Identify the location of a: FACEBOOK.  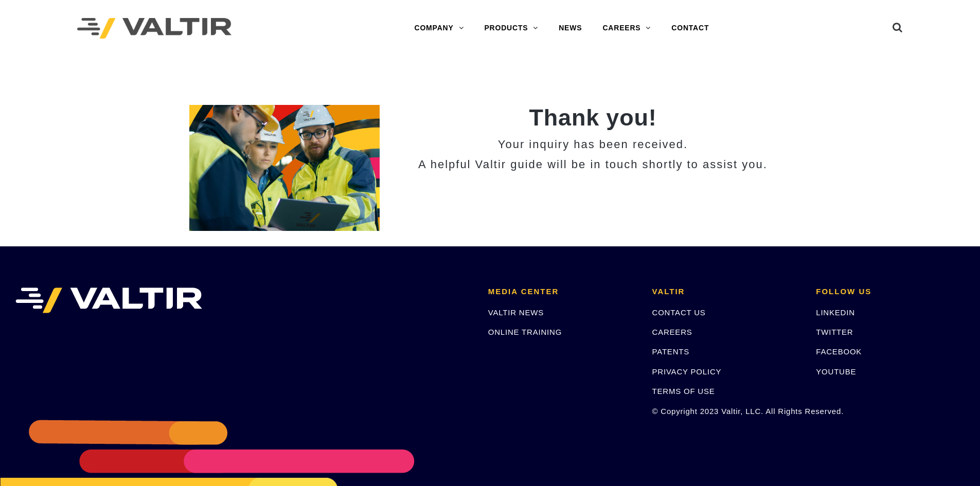
(839, 352).